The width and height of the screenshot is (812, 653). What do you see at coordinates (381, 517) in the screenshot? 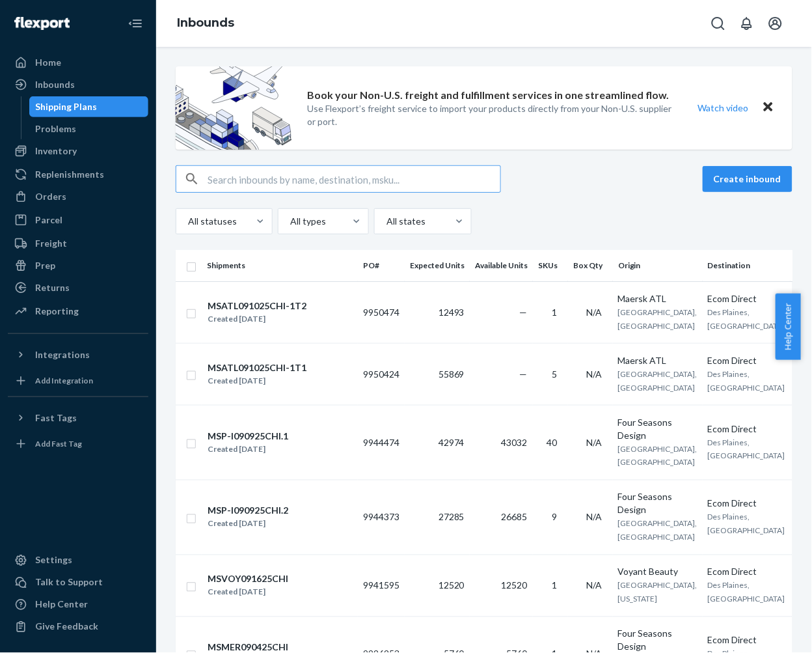
I see `td: 9944373` at bounding box center [381, 517].